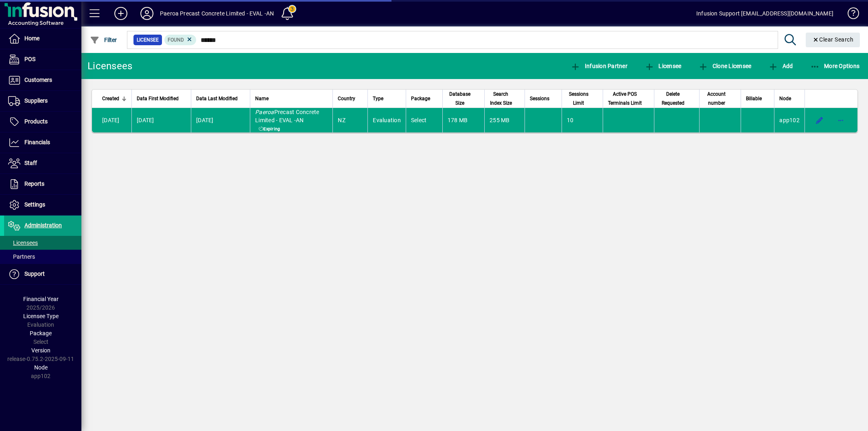  What do you see at coordinates (287, 116) in the screenshot?
I see `span: Precast Concrete Limited - EVAL -AN` at bounding box center [287, 116].